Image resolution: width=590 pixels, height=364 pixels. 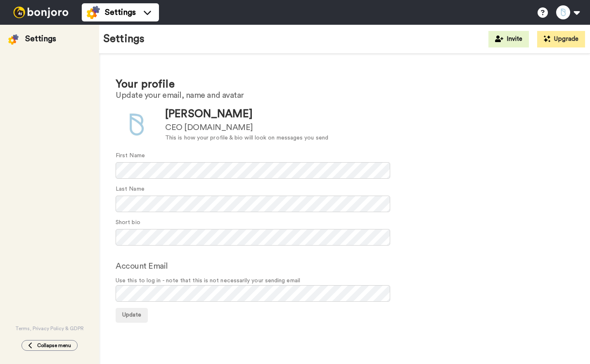 I want to click on span: Update, so click(x=132, y=315).